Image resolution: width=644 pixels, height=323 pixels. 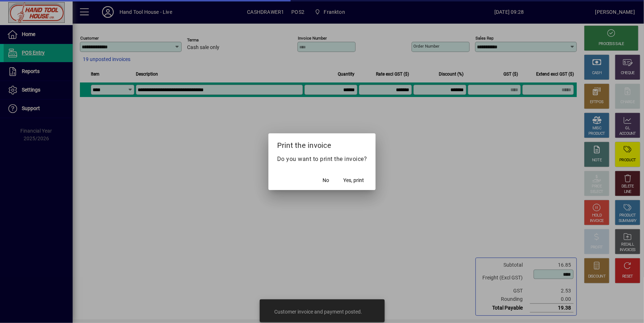 I want to click on p: Do you want to print the invoice?, so click(x=322, y=159).